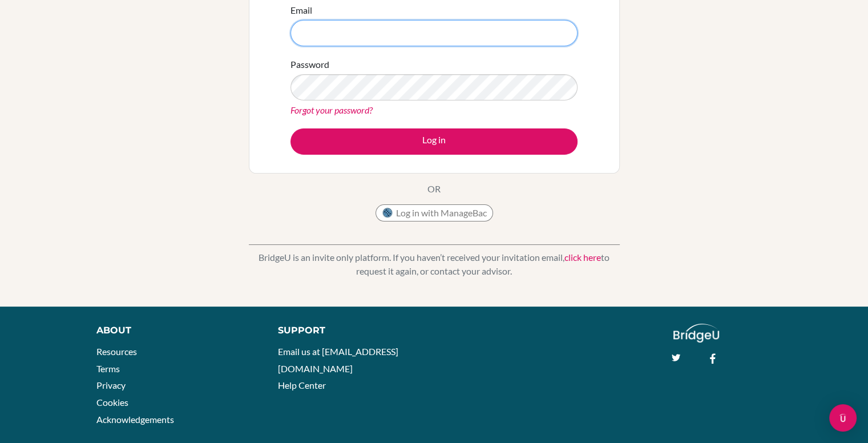 The width and height of the screenshot is (868, 443). What do you see at coordinates (111, 384) in the screenshot?
I see `a: Privacy` at bounding box center [111, 384].